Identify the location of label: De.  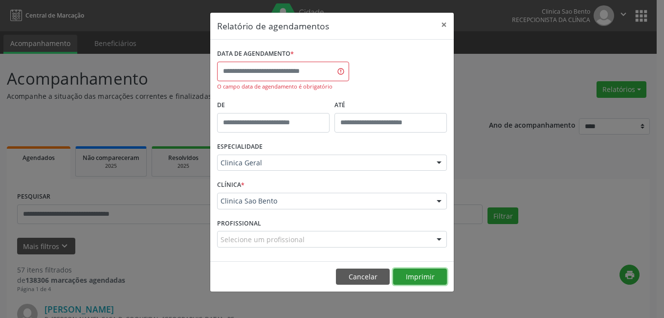
(274, 105).